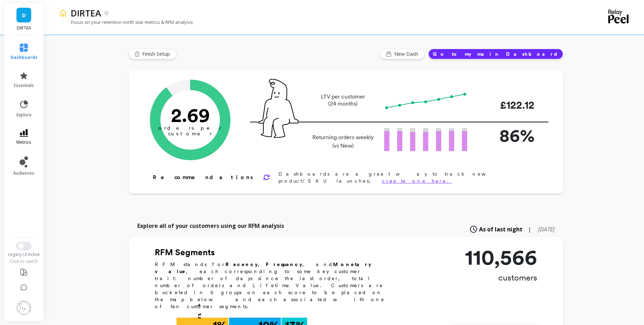  I want to click on span: Finish Setup, so click(157, 54).